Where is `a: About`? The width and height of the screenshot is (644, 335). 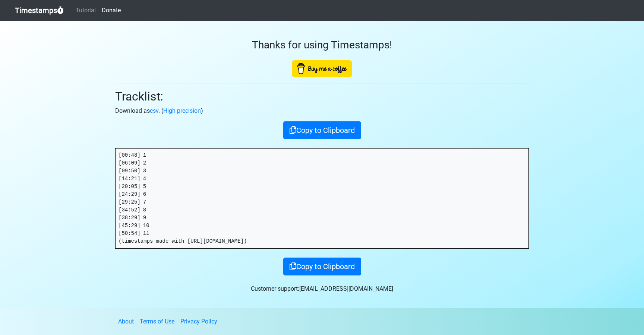 a: About is located at coordinates (126, 321).